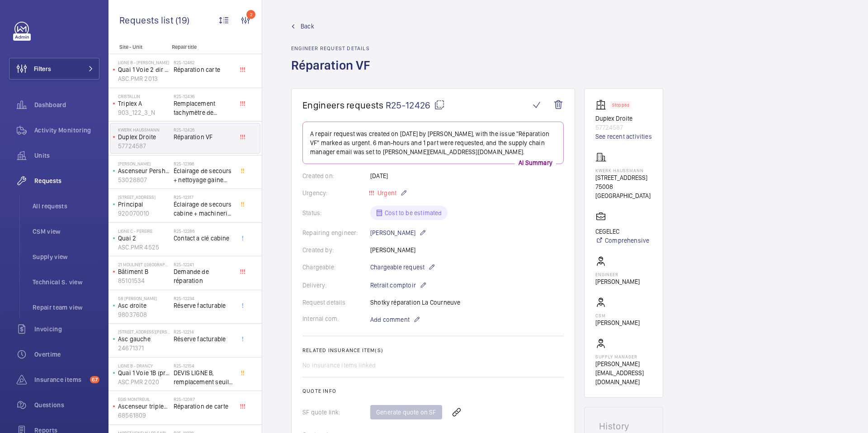  I want to click on p: ASC.PMR 4525, so click(144, 247).